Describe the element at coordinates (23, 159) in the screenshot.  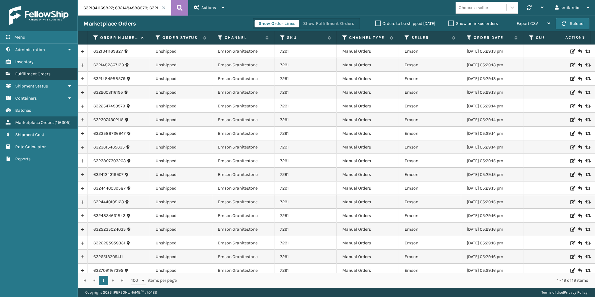
I see `span: Reports` at that location.